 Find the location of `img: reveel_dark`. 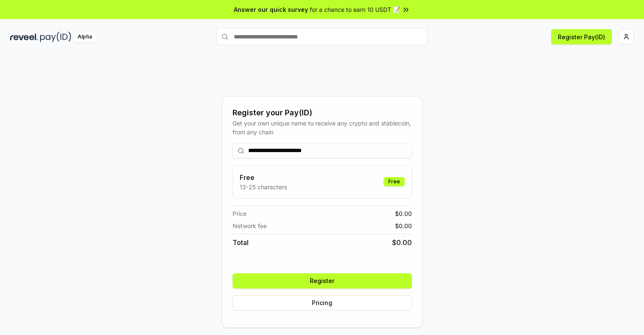

img: reveel_dark is located at coordinates (24, 37).